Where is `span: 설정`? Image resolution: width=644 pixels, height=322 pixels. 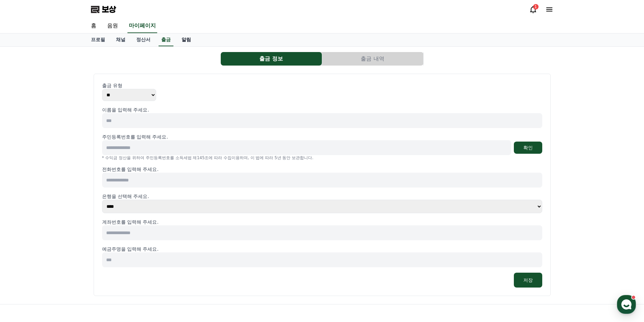 span: 설정 is located at coordinates (109, 227).